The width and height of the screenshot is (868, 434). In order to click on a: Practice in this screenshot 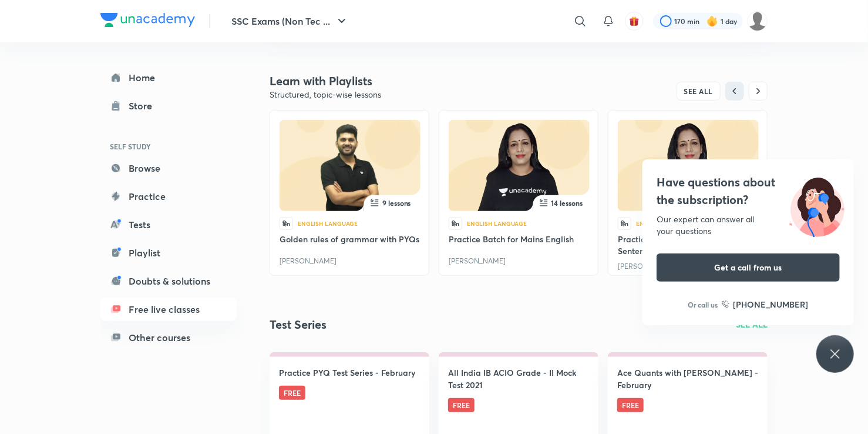, I will do `click(169, 197)`.